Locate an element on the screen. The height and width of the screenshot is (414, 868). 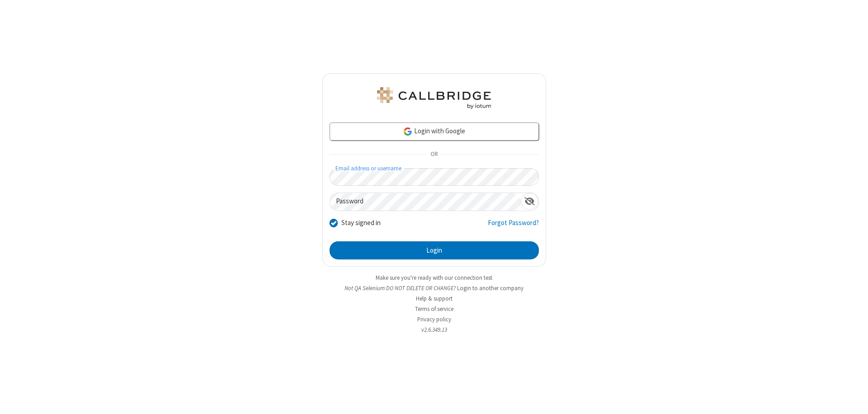
a: Help & support is located at coordinates (434, 299).